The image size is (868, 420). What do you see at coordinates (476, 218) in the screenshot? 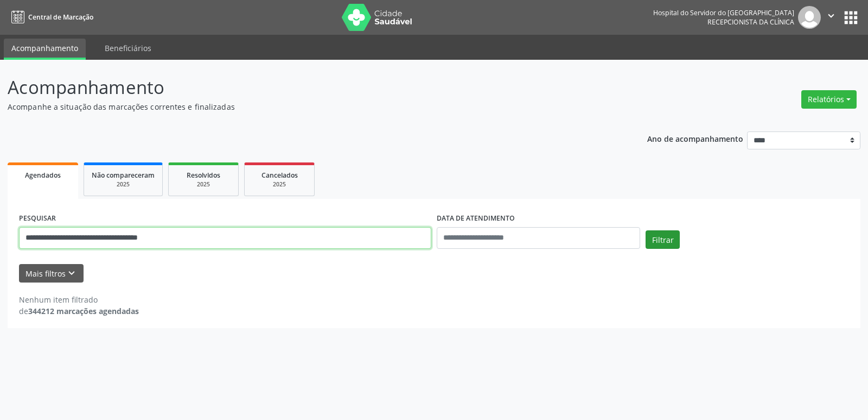
I see `label: DATA DE ATENDIMENTO` at bounding box center [476, 218].